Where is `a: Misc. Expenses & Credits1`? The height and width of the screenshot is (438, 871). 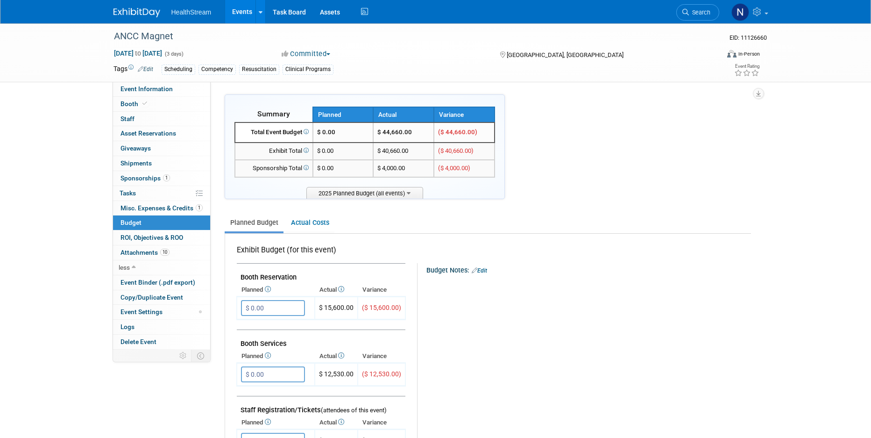
a: Misc. Expenses & Credits1 is located at coordinates (162, 208).